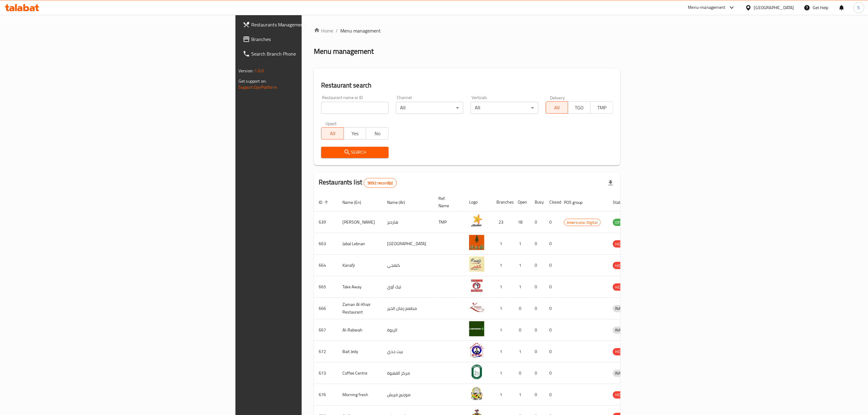  What do you see at coordinates (309, 25) in the screenshot?
I see `a: Restaurants Management` at bounding box center [309, 25].